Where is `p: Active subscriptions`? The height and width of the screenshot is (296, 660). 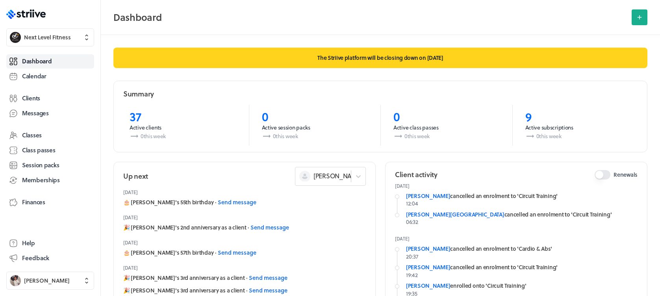
p: Active subscriptions is located at coordinates (579, 128).